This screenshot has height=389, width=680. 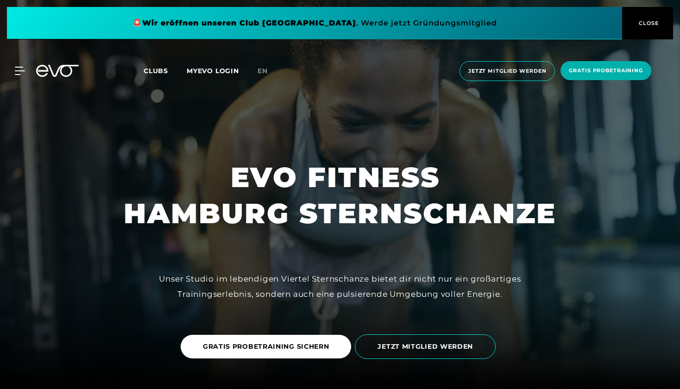 I want to click on a: JETZT MITGLIED WERDEN, so click(x=427, y=347).